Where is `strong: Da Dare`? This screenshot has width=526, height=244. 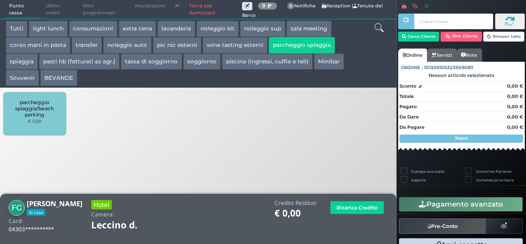
strong: Da Dare is located at coordinates (409, 117).